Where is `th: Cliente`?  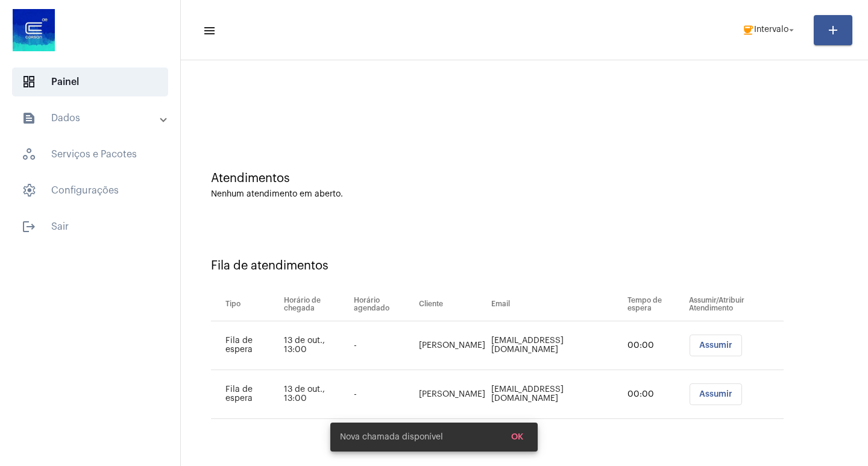 th: Cliente is located at coordinates (452, 305).